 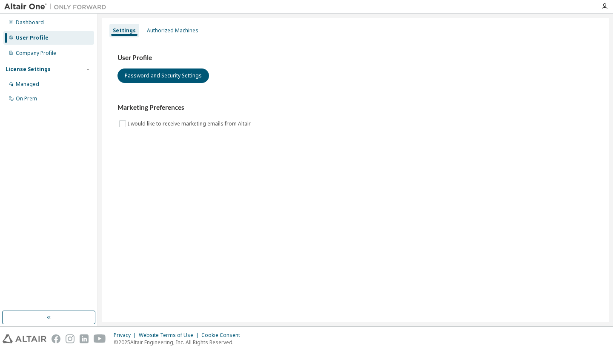 What do you see at coordinates (356, 58) in the screenshot?
I see `h3: User Profile` at bounding box center [356, 58].